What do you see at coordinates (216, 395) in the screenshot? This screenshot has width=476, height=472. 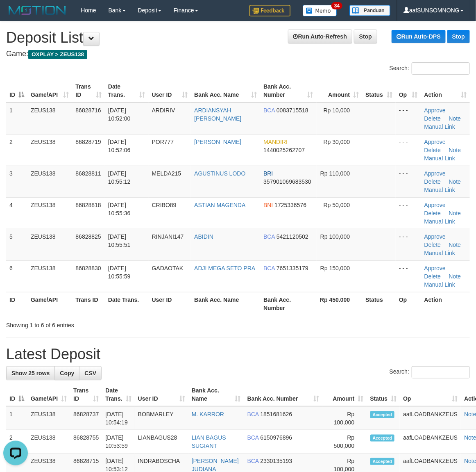 I see `th: Bank Acc. Name: activate to sort column ascending` at bounding box center [216, 395].